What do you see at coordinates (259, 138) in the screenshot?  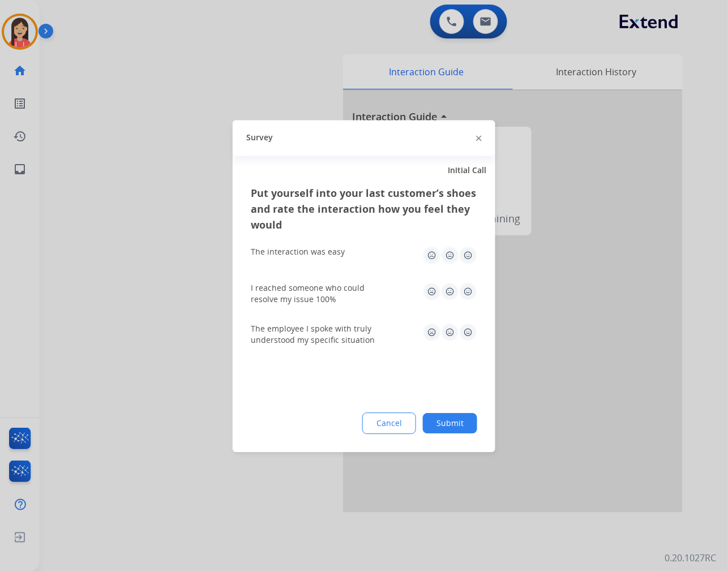 I see `span: Survey` at bounding box center [259, 138].